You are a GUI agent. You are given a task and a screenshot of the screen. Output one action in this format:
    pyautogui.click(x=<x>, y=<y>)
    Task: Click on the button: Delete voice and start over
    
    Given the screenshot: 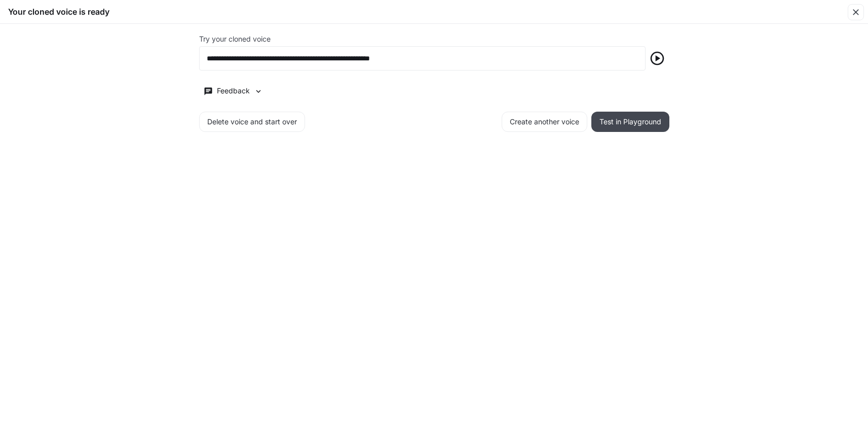 What is the action you would take?
    pyautogui.click(x=252, y=122)
    